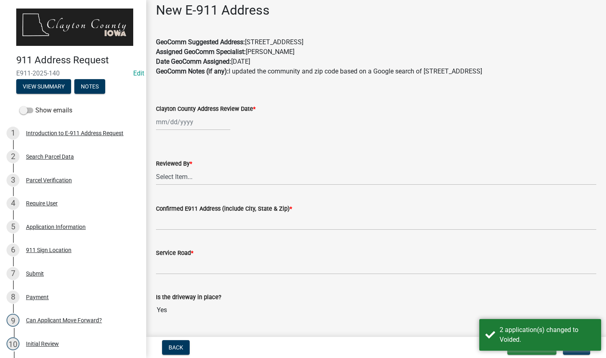 The width and height of the screenshot is (606, 358). Describe the element at coordinates (90, 86) in the screenshot. I see `button: Notes` at that location.